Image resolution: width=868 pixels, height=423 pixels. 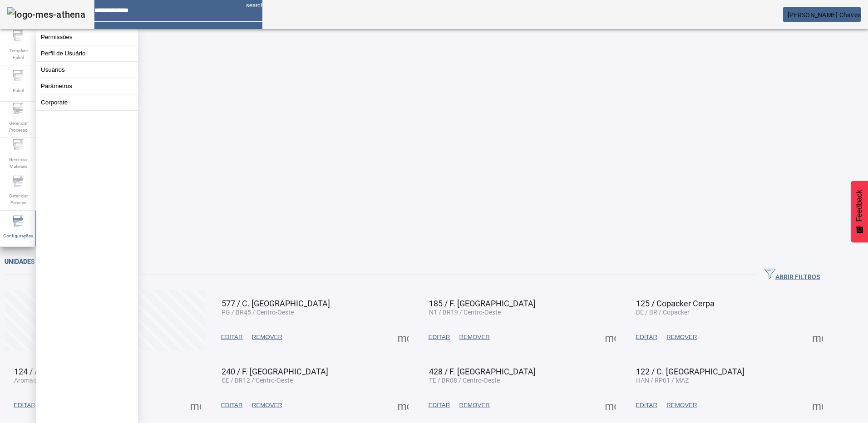 I want to click on span: Feedback, so click(x=859, y=206).